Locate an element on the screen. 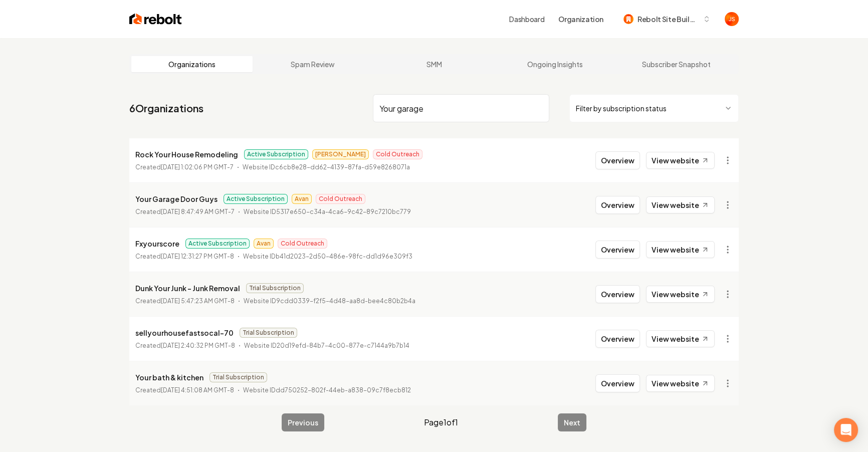  button: Organization is located at coordinates (581, 19).